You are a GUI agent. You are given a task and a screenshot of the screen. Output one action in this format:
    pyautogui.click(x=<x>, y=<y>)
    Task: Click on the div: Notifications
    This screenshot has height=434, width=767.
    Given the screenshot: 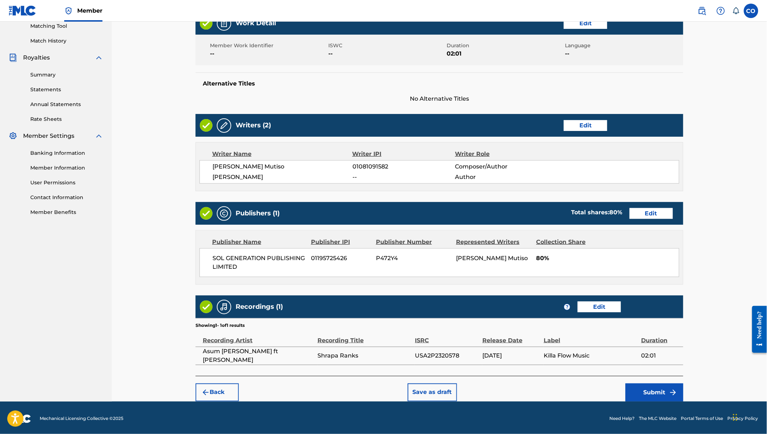 What is the action you would take?
    pyautogui.click(x=736, y=11)
    